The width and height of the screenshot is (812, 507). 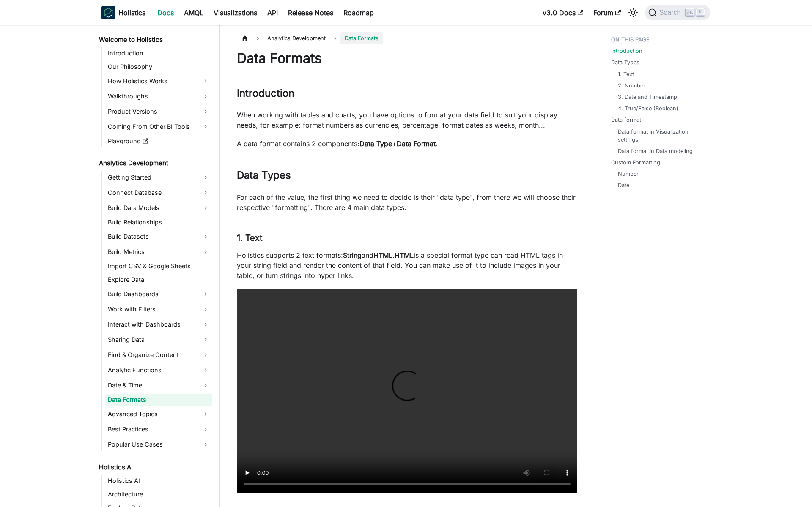 I want to click on a: Home page, so click(x=245, y=38).